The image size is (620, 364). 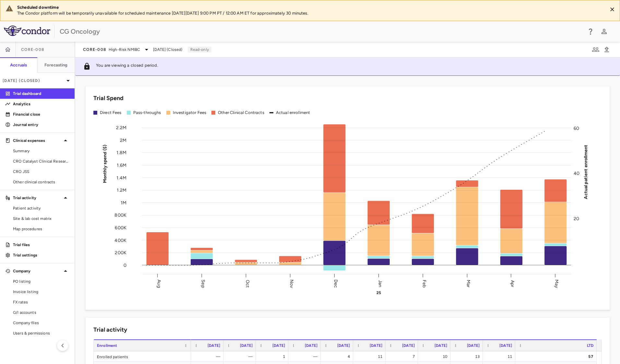 I want to click on text: Oct, so click(x=247, y=283).